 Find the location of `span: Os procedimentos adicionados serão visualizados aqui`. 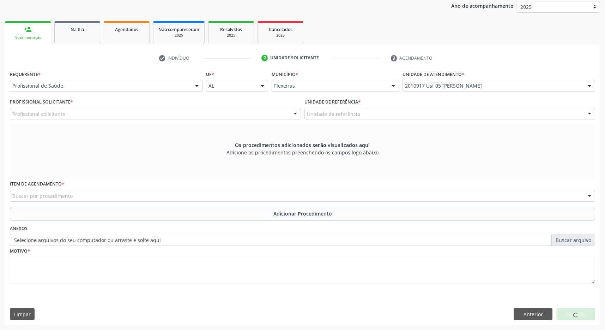

span: Os procedimentos adicionados serão visualizados aqui is located at coordinates (303, 145).